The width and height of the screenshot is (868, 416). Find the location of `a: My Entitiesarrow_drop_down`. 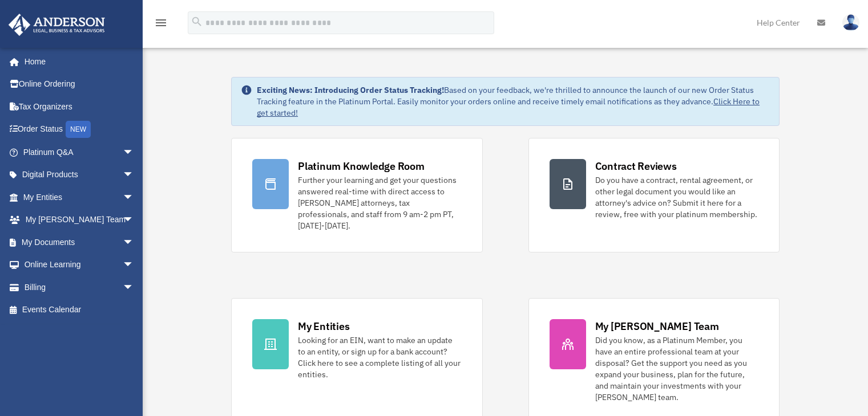

a: My Entitiesarrow_drop_down is located at coordinates (79, 197).